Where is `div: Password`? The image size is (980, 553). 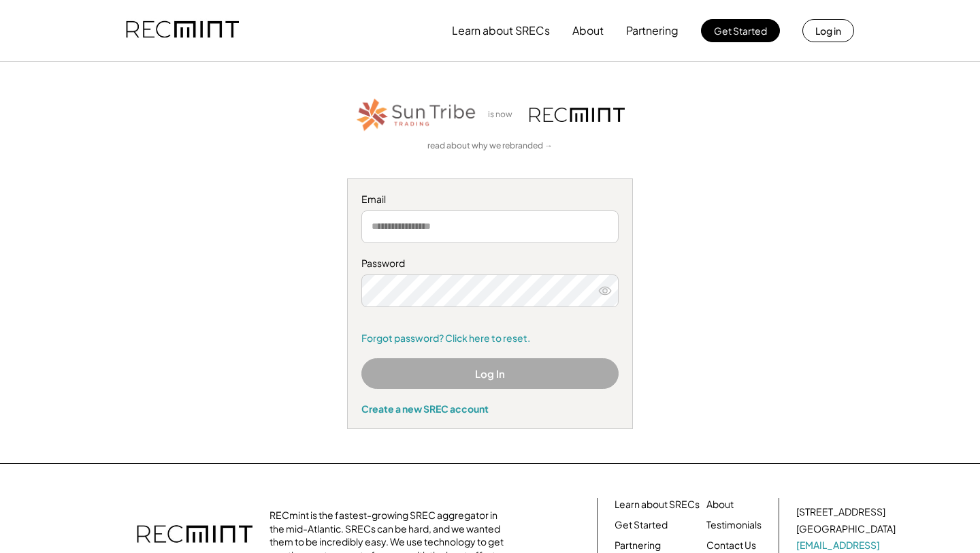
div: Password is located at coordinates (490, 264).